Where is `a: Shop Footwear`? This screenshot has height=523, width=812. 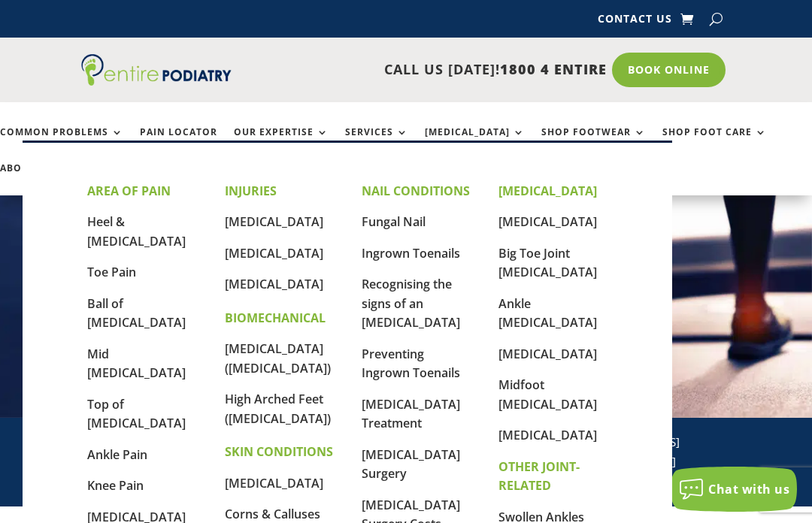 a: Shop Footwear is located at coordinates (593, 143).